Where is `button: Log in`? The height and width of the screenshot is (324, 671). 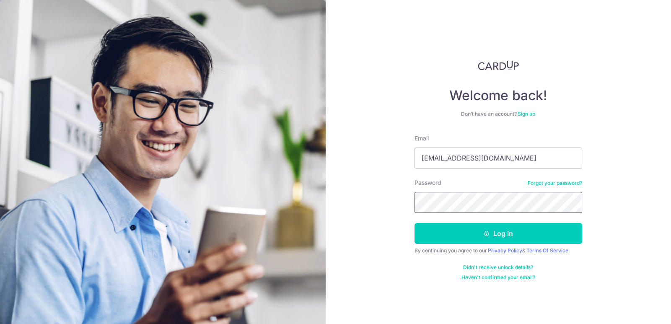
button: Log in is located at coordinates (498, 233).